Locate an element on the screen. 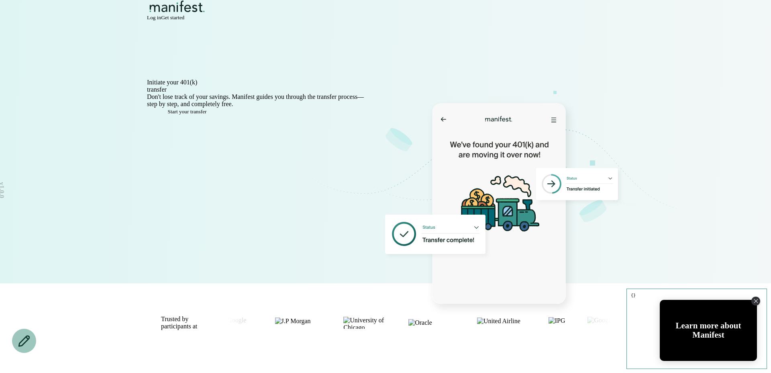 Image resolution: width=771 pixels, height=373 pixels. span: in minutes is located at coordinates (180, 89).